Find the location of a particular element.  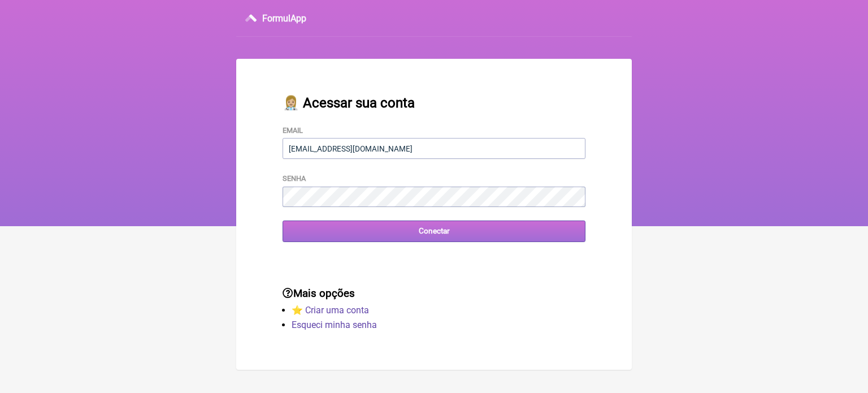

a: Esqueci minha senha is located at coordinates (334, 324).